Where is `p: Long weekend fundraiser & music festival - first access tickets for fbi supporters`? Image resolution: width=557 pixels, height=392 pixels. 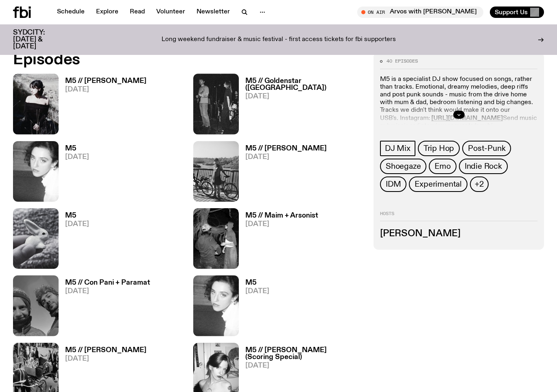 p: Long weekend fundraiser & music festival - first access tickets for fbi supporters is located at coordinates (279, 40).